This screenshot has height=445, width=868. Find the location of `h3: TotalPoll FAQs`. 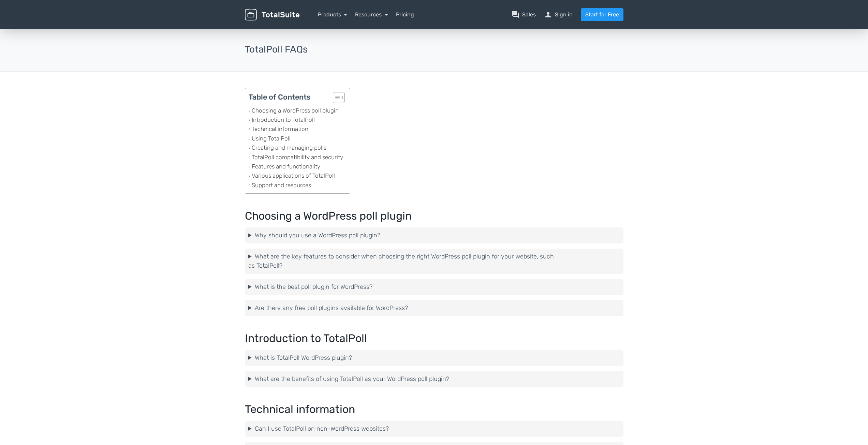

h3: TotalPoll FAQs is located at coordinates (434, 50).